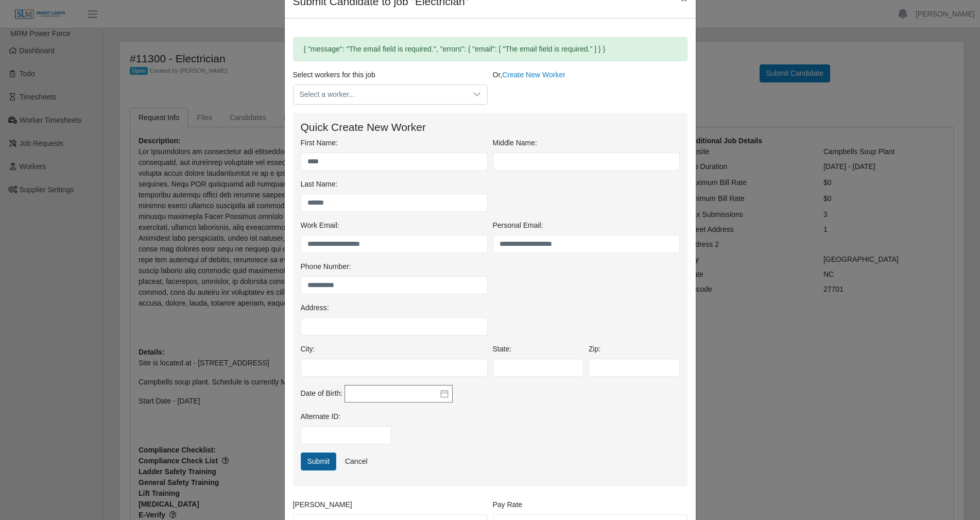 The width and height of the screenshot is (980, 520). I want to click on body: Rich Text Area. Press ALT-0 for help., so click(196, 14).